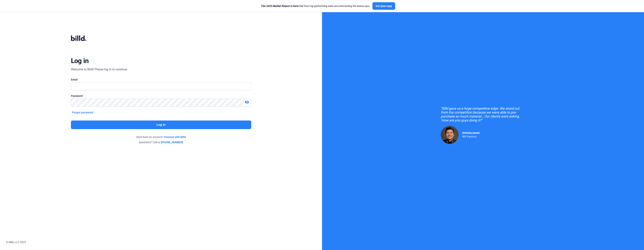  I want to click on div: Log in, so click(80, 61).